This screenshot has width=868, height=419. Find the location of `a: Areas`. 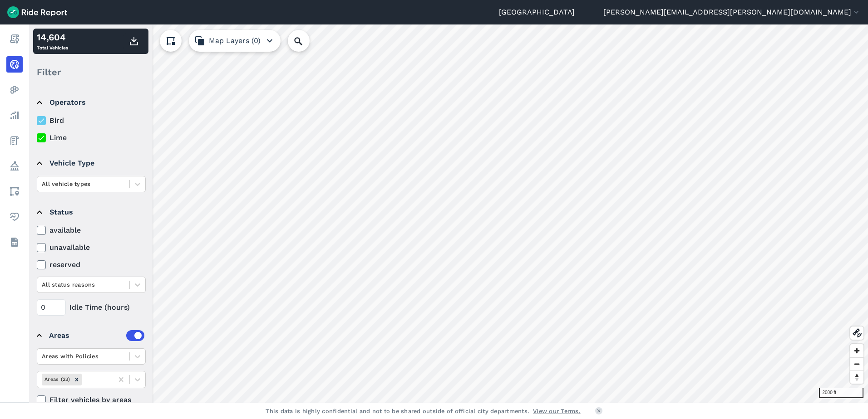

a: Areas is located at coordinates (15, 192).